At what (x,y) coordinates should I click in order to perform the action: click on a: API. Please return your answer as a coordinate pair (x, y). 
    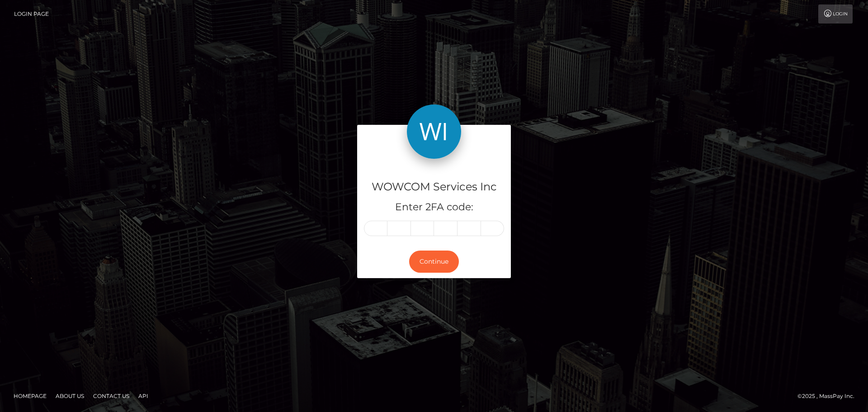
    Looking at the image, I should click on (144, 395).